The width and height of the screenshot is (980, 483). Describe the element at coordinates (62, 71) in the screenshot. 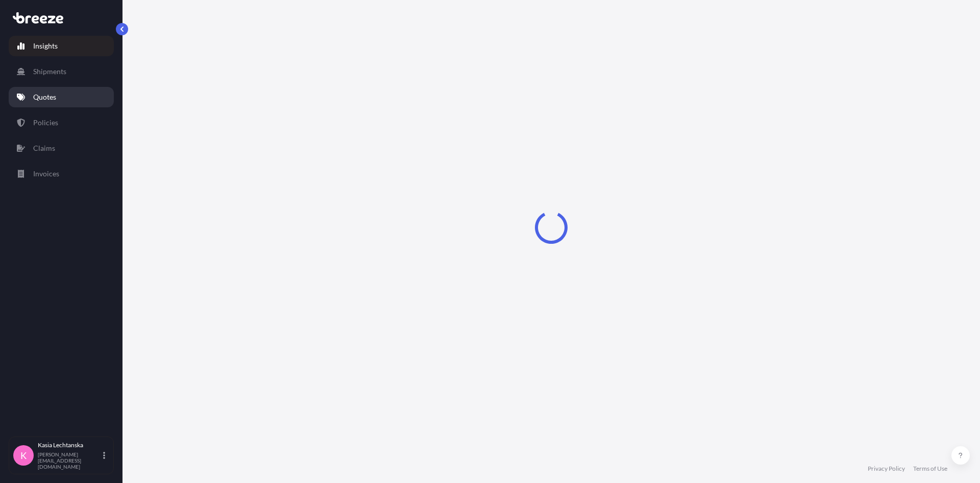

I see `a: Shipments` at that location.